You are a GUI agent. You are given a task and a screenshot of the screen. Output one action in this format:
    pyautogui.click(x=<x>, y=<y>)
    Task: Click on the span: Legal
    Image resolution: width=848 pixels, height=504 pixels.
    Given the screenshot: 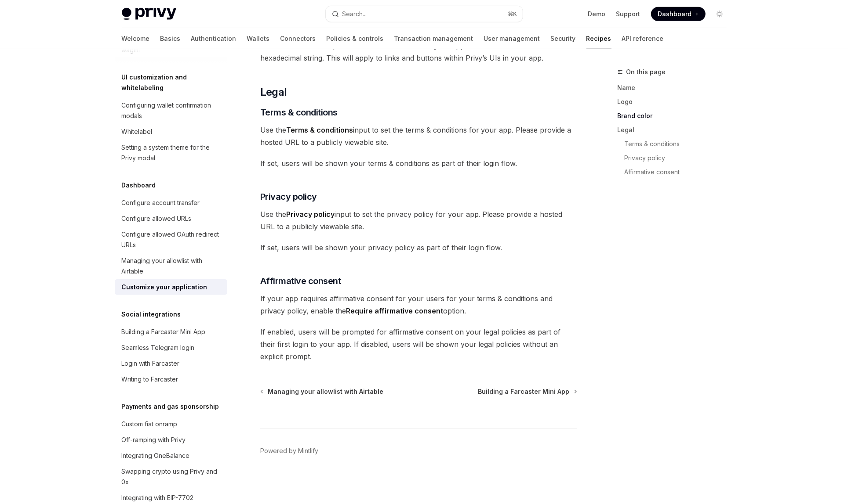 What is the action you would take?
    pyautogui.click(x=273, y=93)
    